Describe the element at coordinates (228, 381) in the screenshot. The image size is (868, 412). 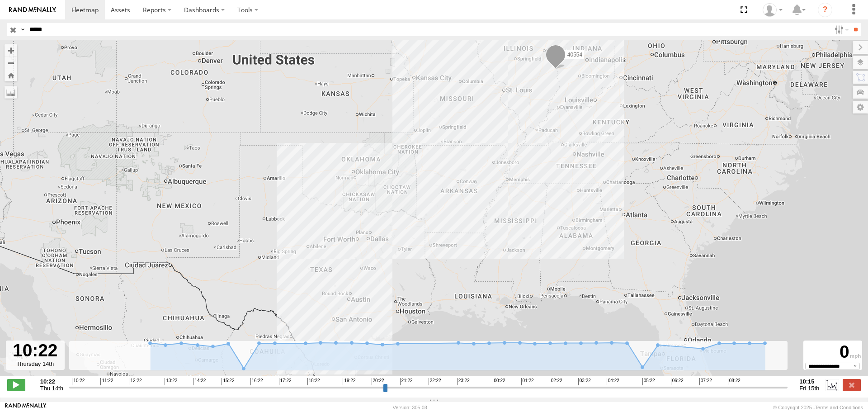
I see `span: 15:22` at that location.